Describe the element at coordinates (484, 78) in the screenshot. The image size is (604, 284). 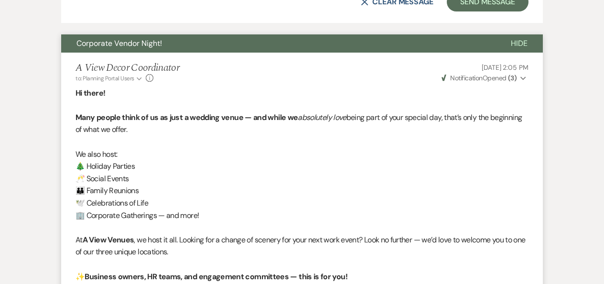
I see `button: NotificationOpened (3)` at that location.